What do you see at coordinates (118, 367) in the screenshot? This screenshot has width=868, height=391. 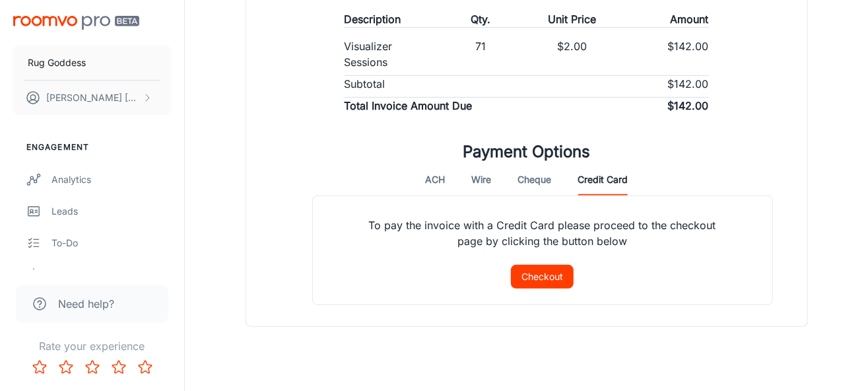 I see `button: Rate 4 star` at bounding box center [118, 367].